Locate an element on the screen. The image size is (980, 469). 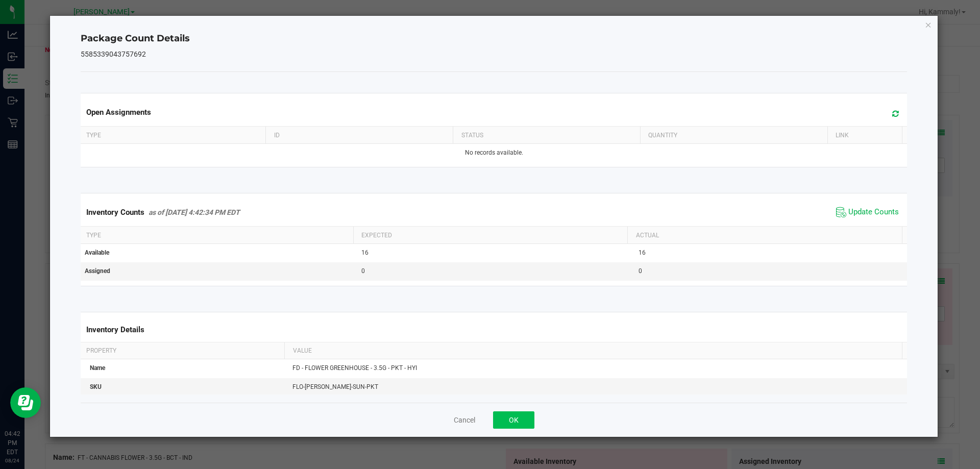
button: Close is located at coordinates (929, 24).